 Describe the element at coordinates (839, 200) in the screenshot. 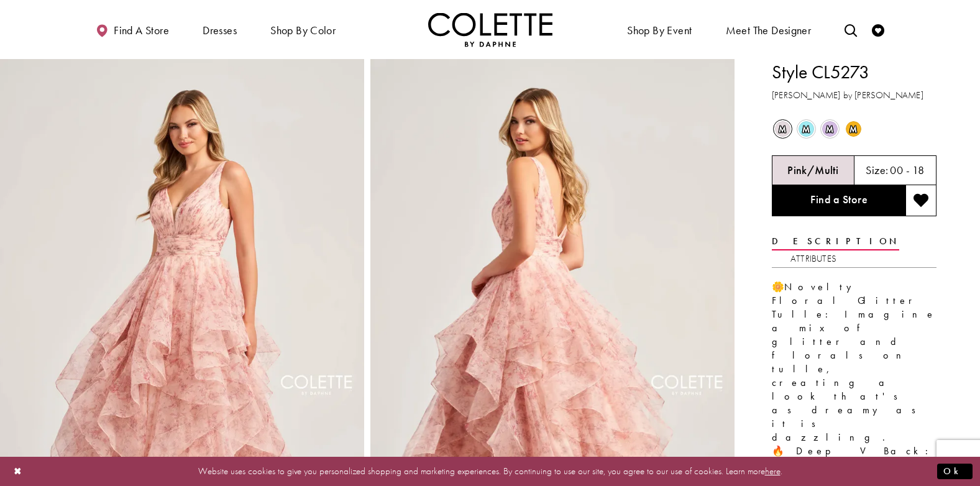

I see `a: Find a Store` at that location.